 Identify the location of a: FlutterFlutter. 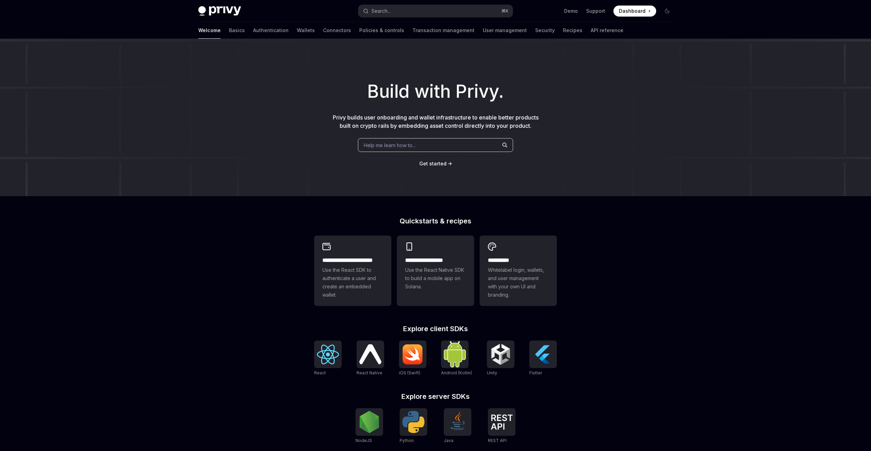
(543, 358).